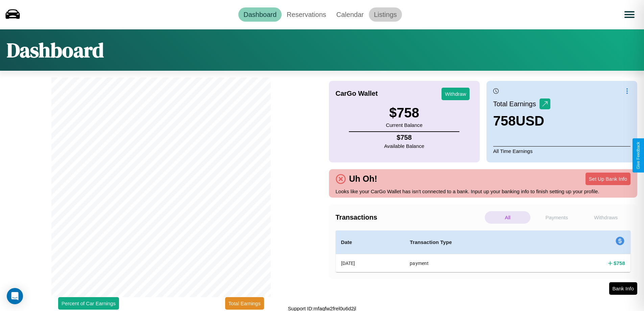 This screenshot has width=644, height=311. Describe the element at coordinates (477, 242) in the screenshot. I see `h4: Transaction Type` at that location.